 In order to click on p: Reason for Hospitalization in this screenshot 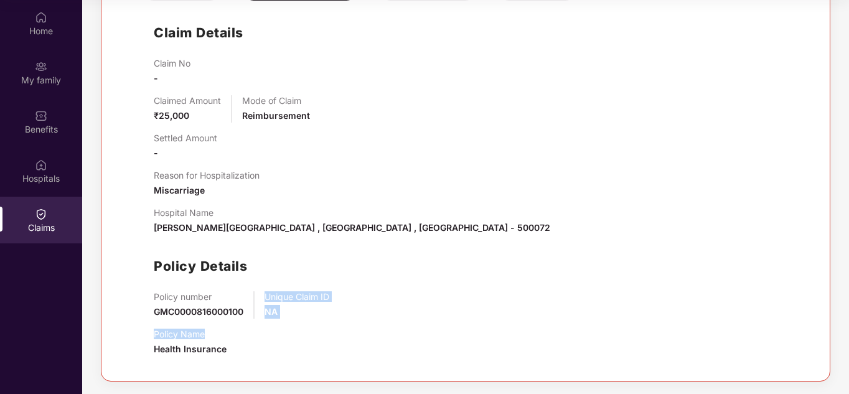, I will do `click(207, 175)`.